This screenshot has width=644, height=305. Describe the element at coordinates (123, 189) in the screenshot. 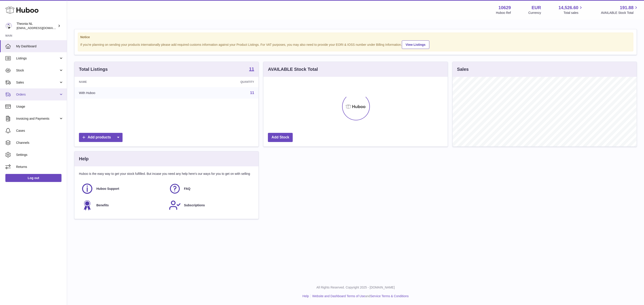

I see `a: Huboo Support` at that location.